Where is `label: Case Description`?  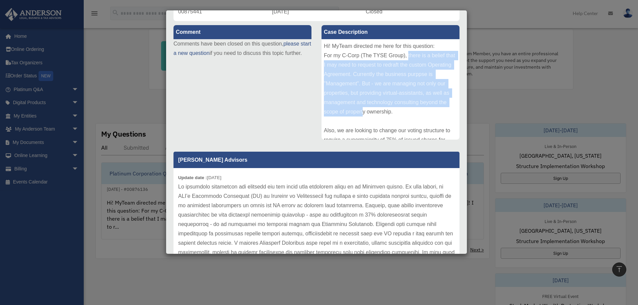 label: Case Description is located at coordinates (391, 32).